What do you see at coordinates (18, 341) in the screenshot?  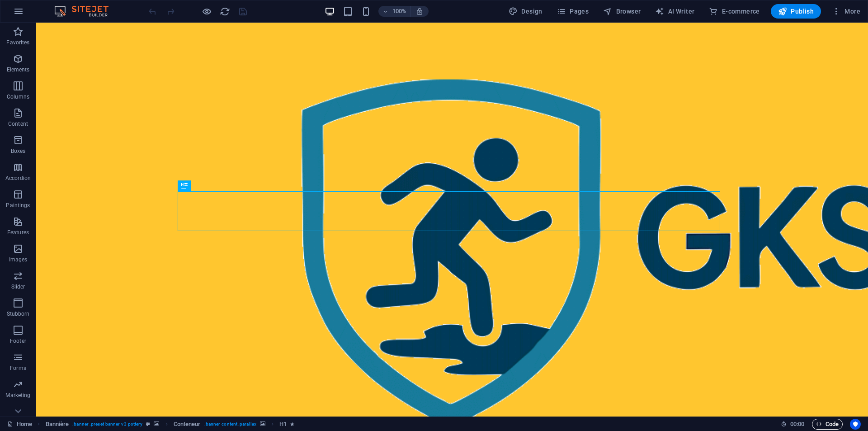 I see `font: Footer` at bounding box center [18, 341].